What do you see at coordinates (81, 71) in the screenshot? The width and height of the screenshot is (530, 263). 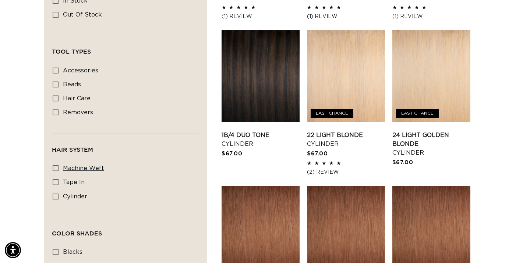 I see `span: accessories` at bounding box center [81, 71].